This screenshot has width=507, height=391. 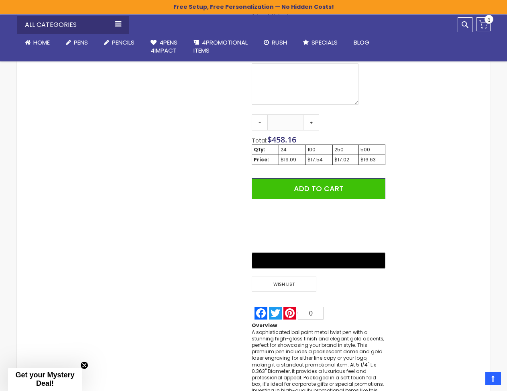 I want to click on a: Wish List, so click(x=285, y=284).